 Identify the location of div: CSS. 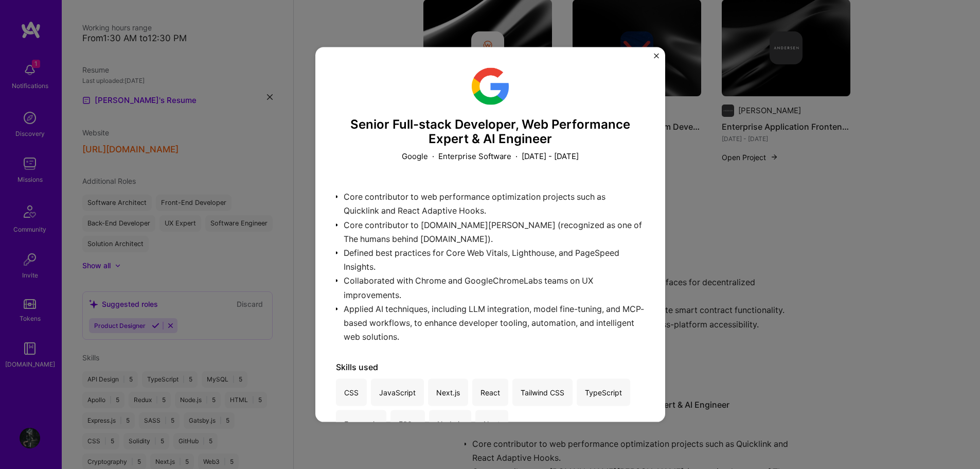
(352, 392).